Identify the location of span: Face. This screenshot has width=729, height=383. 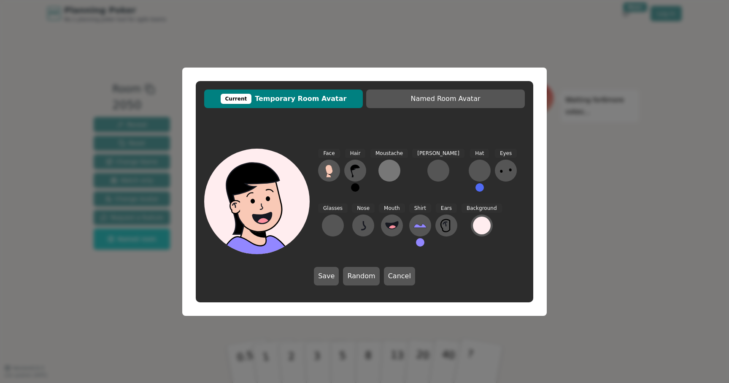
(329, 153).